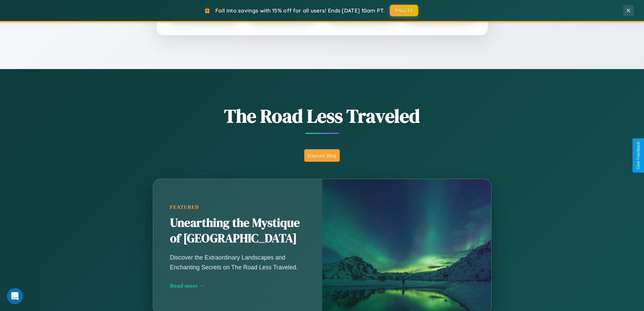 The image size is (644, 311). I want to click on h1: The Road Less Traveled, so click(322, 116).